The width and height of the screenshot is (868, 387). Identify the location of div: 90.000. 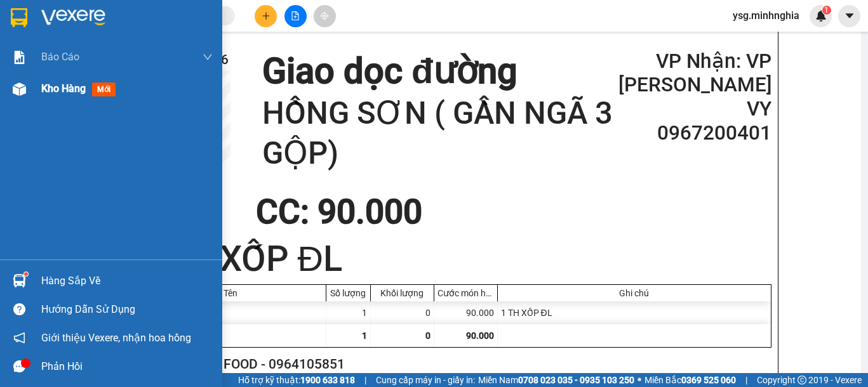
(465, 313).